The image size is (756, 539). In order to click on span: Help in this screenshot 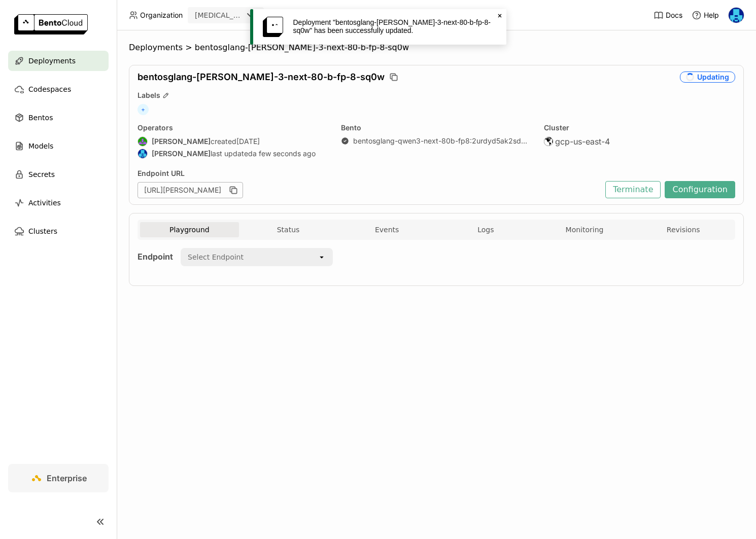, I will do `click(712, 15)`.